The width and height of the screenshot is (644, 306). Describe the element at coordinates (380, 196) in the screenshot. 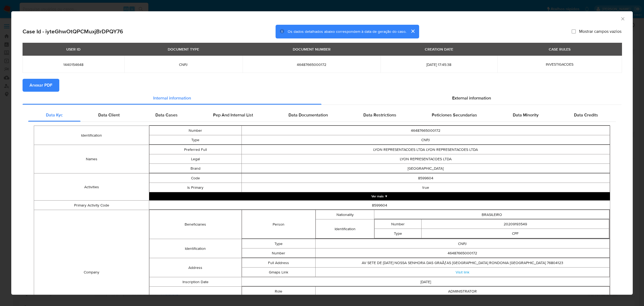

I see `button: Expand array` at that location.